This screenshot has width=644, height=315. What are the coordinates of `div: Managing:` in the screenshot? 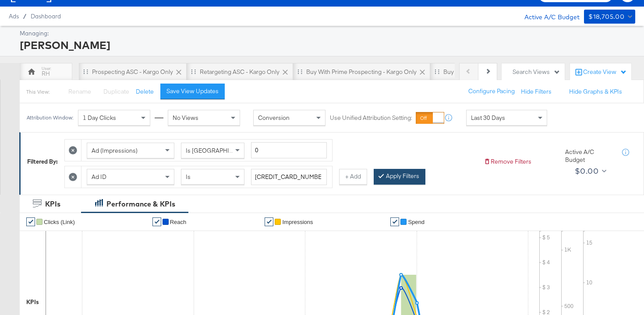 It's located at (326, 33).